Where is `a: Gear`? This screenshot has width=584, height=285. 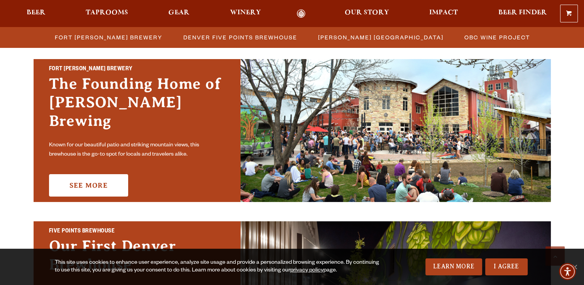
a: Gear is located at coordinates (179, 14).